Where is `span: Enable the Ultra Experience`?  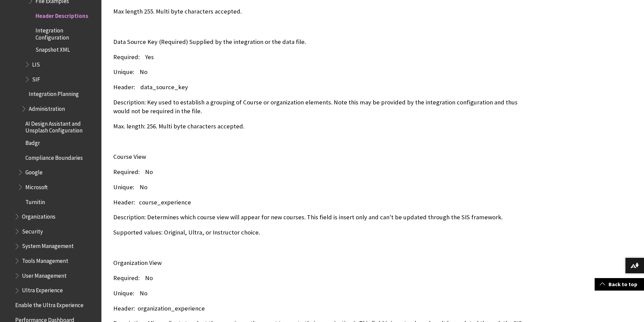 span: Enable the Ultra Experience is located at coordinates (49, 304).